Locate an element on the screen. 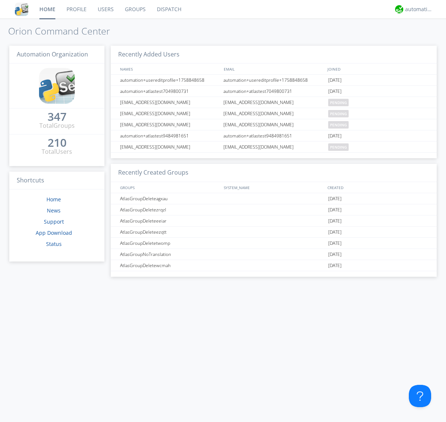 The width and height of the screenshot is (446, 422). a: Status is located at coordinates (54, 244).